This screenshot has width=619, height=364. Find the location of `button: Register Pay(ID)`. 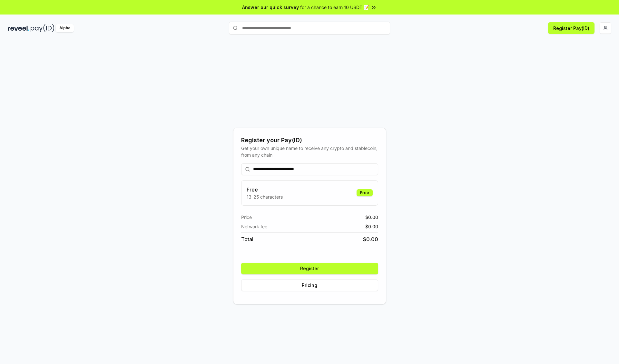

button: Register Pay(ID) is located at coordinates (571, 28).